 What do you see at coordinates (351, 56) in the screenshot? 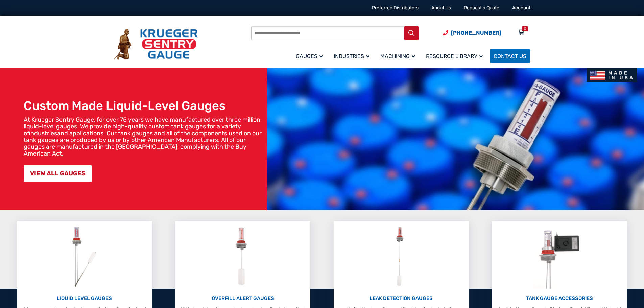
I see `span: Industries` at bounding box center [351, 56].